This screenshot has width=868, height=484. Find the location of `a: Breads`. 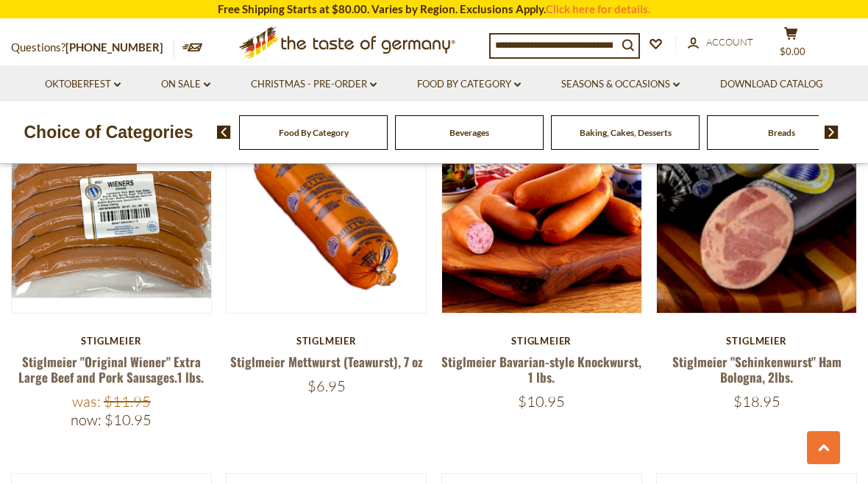

a: Breads is located at coordinates (781, 132).